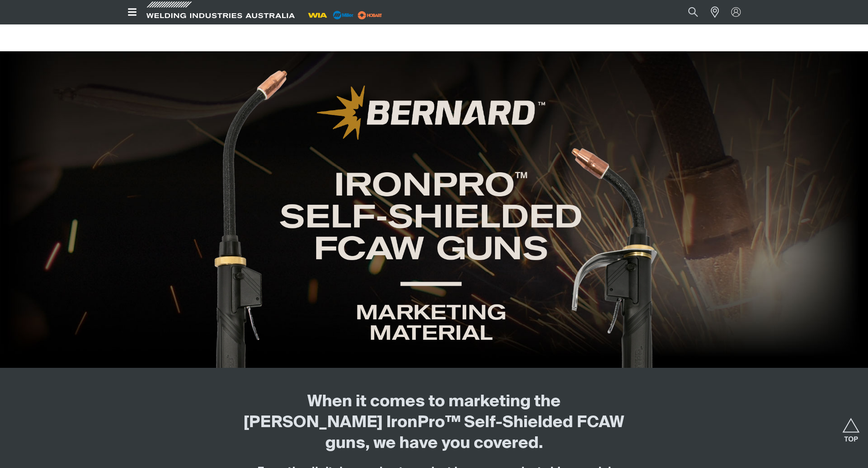  Describe the element at coordinates (369, 15) in the screenshot. I see `a: miller` at that location.